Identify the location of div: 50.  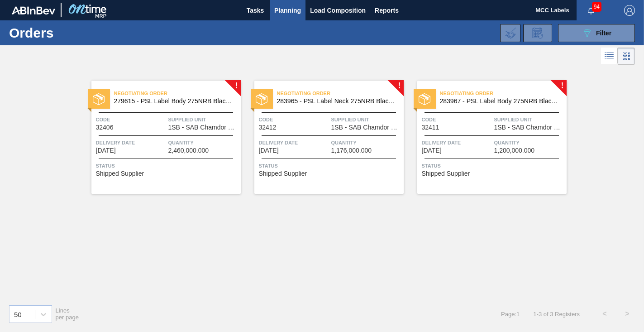
(17, 314).